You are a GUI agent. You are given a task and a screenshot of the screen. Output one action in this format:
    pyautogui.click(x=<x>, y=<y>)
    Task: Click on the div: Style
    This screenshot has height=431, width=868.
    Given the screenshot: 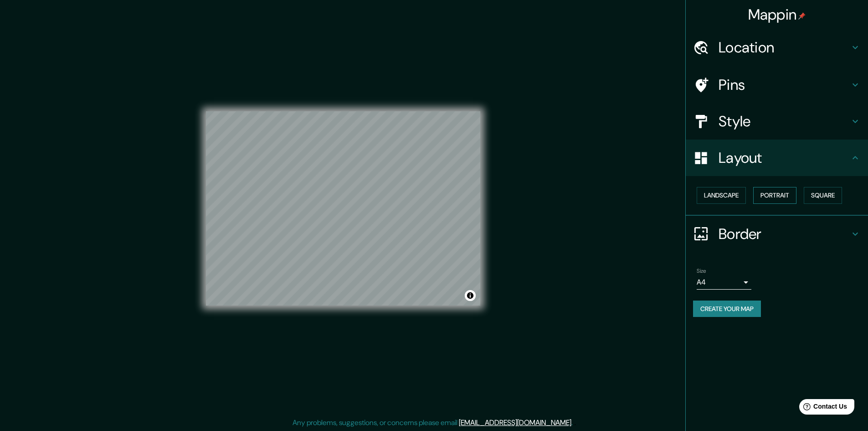 What is the action you would take?
    pyautogui.click(x=777, y=122)
    